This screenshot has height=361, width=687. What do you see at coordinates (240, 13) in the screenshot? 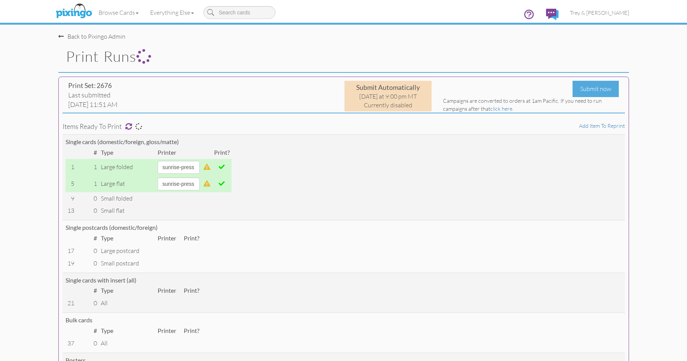
I see `input: Search cards` at bounding box center [240, 13].